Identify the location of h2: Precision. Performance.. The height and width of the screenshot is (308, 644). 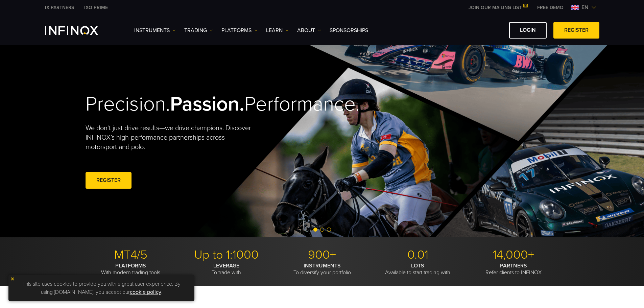
(192, 104).